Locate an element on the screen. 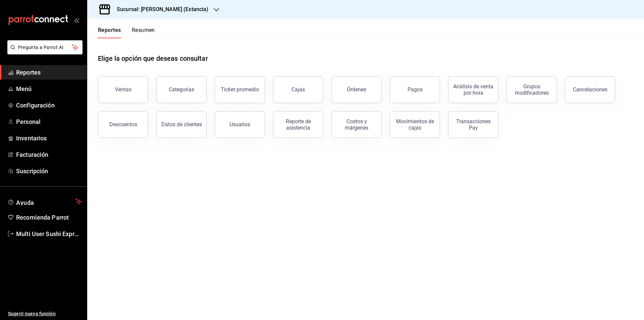 The width and height of the screenshot is (644, 320). button: Pregunta a Parrot AI is located at coordinates (45, 47).